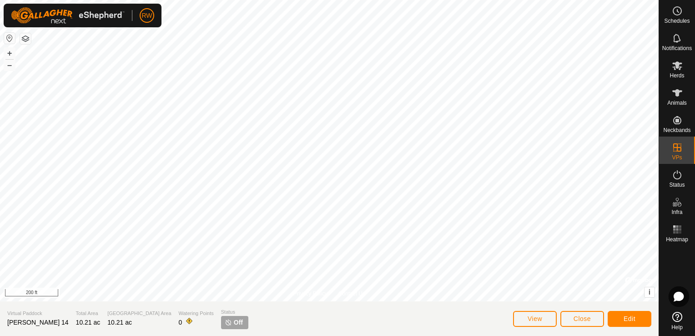  Describe the element at coordinates (677, 239) in the screenshot. I see `span: Heatmap` at that location.